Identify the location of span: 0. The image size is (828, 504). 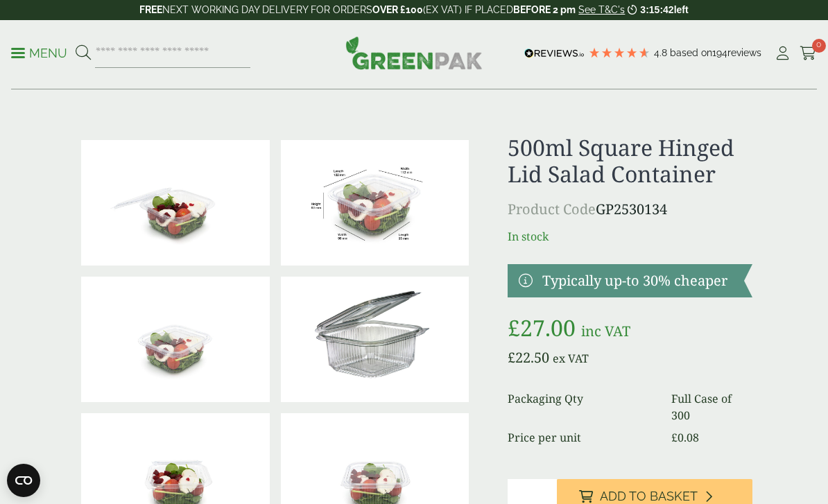
(819, 46).